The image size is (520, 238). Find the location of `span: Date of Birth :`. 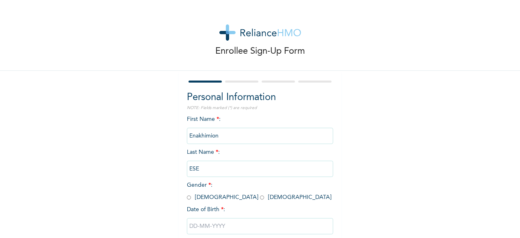

span: Date of Birth : is located at coordinates (206, 209).